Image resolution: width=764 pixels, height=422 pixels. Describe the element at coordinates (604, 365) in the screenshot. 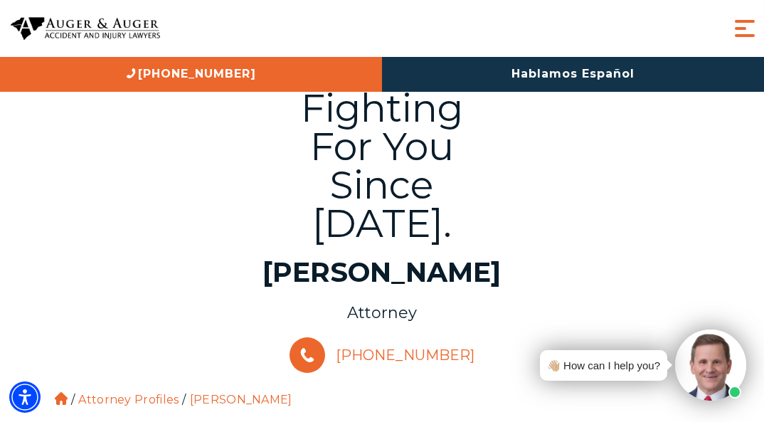

I see `div: 👋🏼 How can I help you?` at that location.